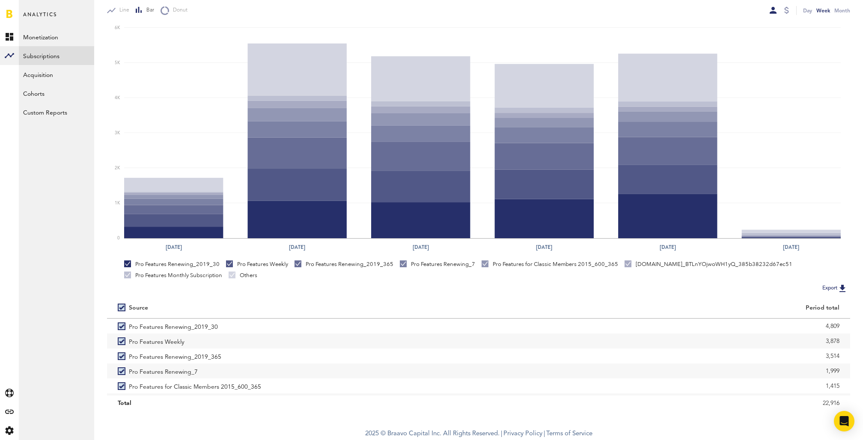 The image size is (863, 440). I want to click on text: 5K, so click(117, 63).